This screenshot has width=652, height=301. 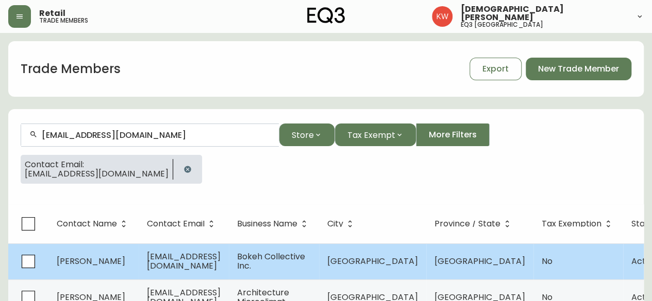 What do you see at coordinates (495, 69) in the screenshot?
I see `span: Export` at bounding box center [495, 69].